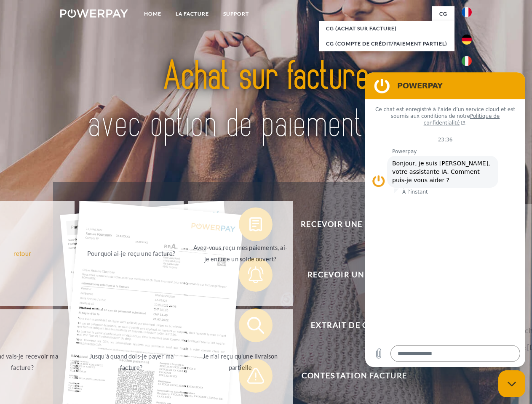  I want to click on img: title-powerpay_fr.svg, so click(265, 100).